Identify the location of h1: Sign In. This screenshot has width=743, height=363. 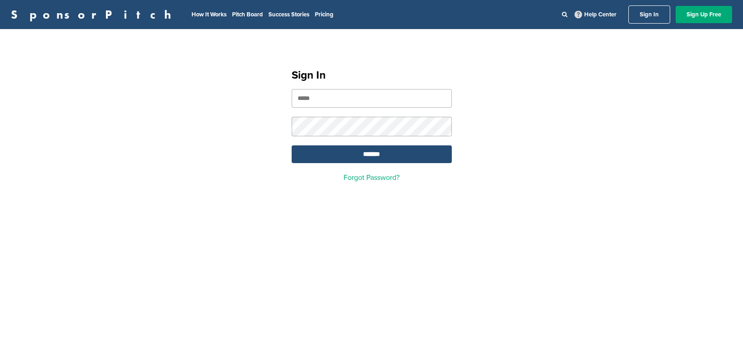
(372, 76).